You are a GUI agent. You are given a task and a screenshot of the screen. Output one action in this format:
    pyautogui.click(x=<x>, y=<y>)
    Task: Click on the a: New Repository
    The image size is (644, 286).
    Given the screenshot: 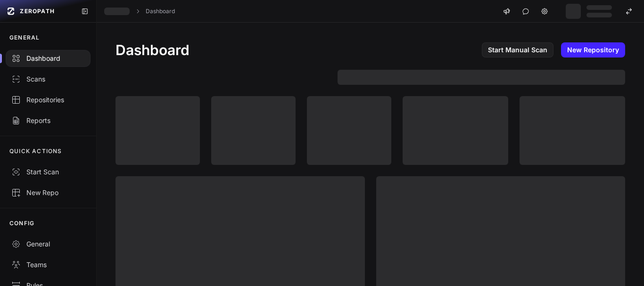 What is the action you would take?
    pyautogui.click(x=593, y=50)
    